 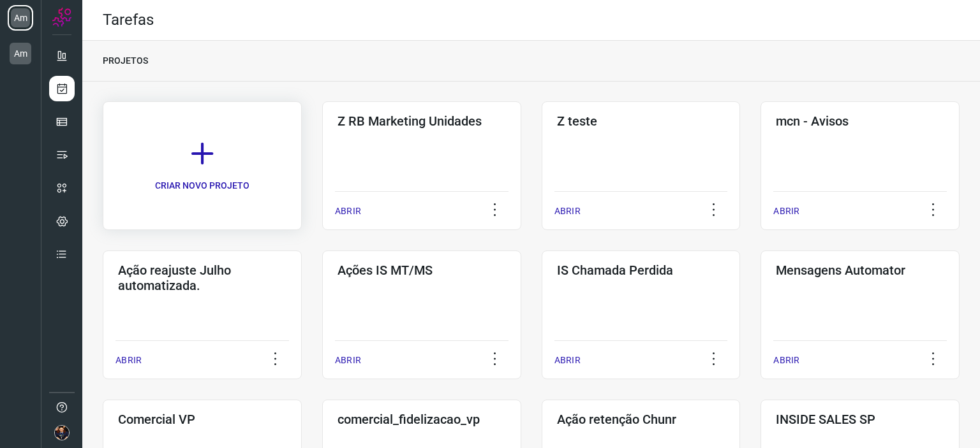 I want to click on img: tab_domain_overview_orange.svg, so click(x=58, y=79).